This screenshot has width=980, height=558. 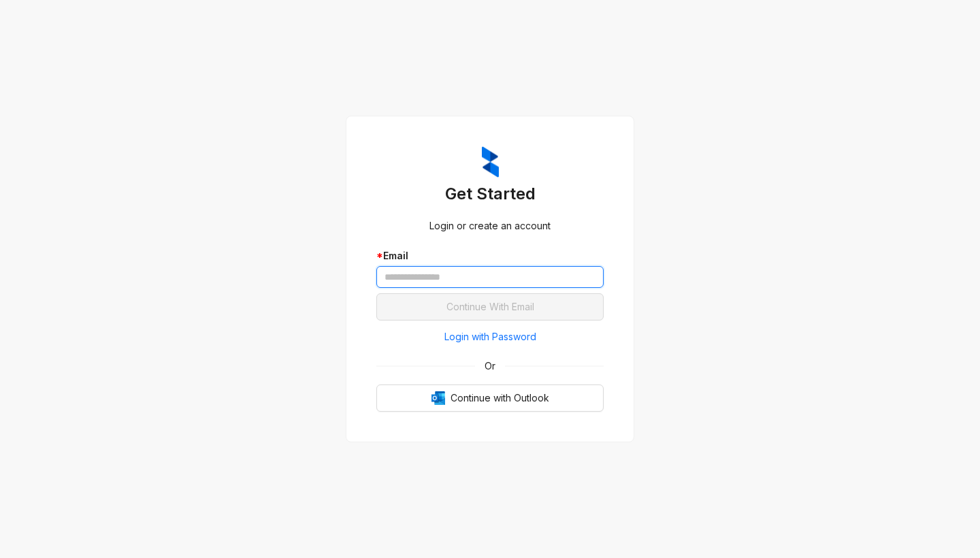 I want to click on button: Continue With Email, so click(x=490, y=307).